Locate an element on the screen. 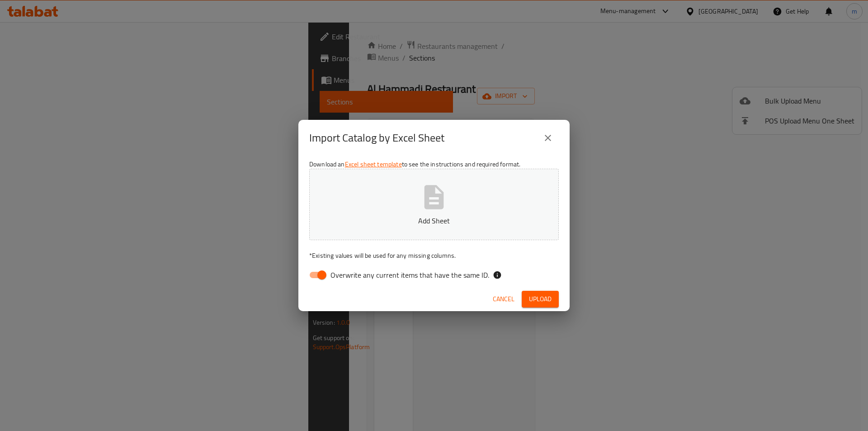  span: Cancel is located at coordinates (504, 299).